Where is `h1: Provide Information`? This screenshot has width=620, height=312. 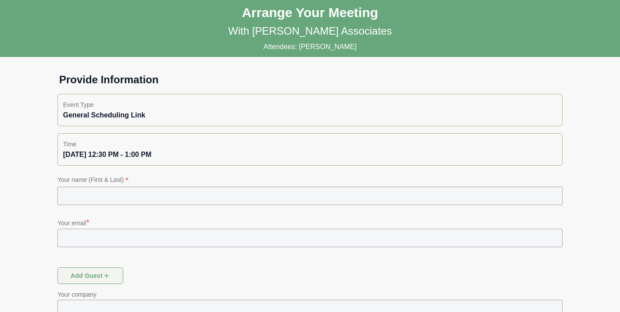
h1: Provide Information is located at coordinates (310, 80).